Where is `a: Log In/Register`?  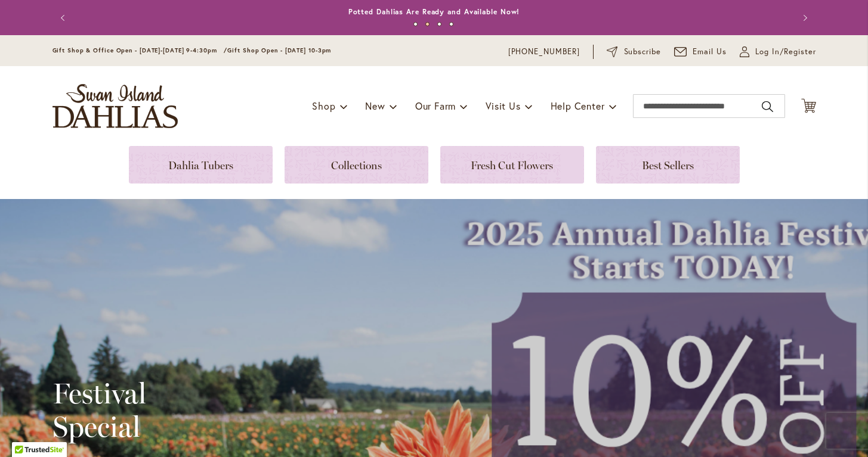
a: Log In/Register is located at coordinates (778, 52).